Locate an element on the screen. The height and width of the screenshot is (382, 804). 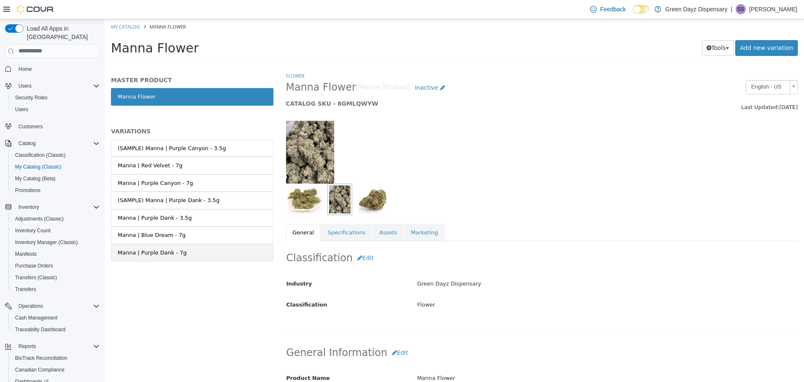
button: Adjustments (Classic) is located at coordinates (56, 219).